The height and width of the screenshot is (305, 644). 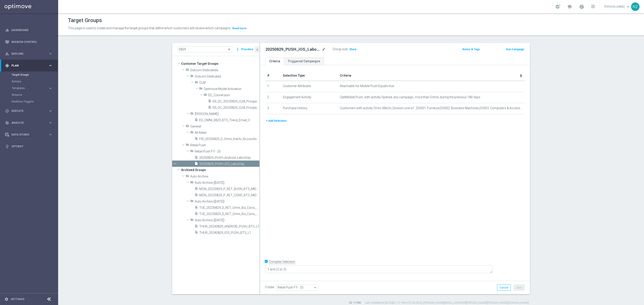 I want to click on div: Explore, so click(x=27, y=54).